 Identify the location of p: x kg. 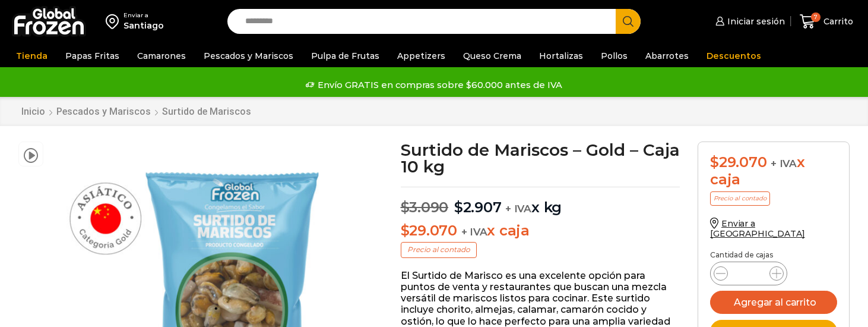
(540, 201).